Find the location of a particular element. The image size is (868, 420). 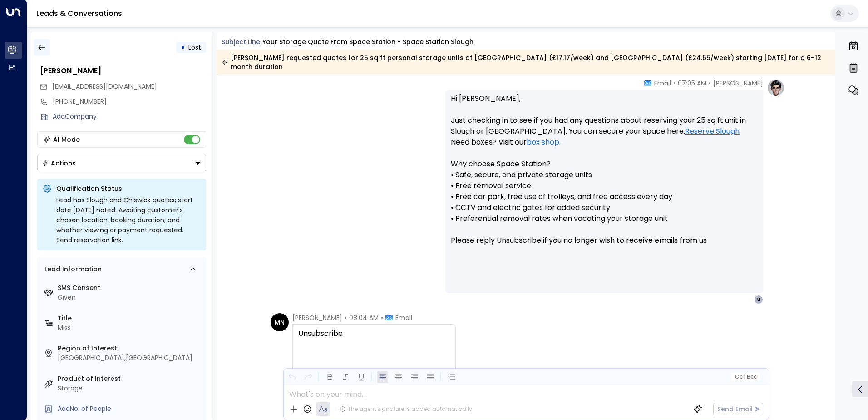

span: Cc Bcc is located at coordinates (746, 377).